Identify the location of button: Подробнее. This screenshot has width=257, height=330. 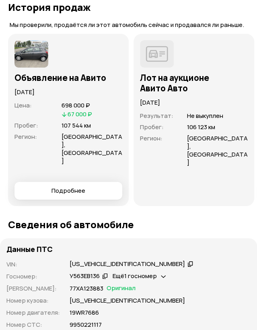
(68, 191).